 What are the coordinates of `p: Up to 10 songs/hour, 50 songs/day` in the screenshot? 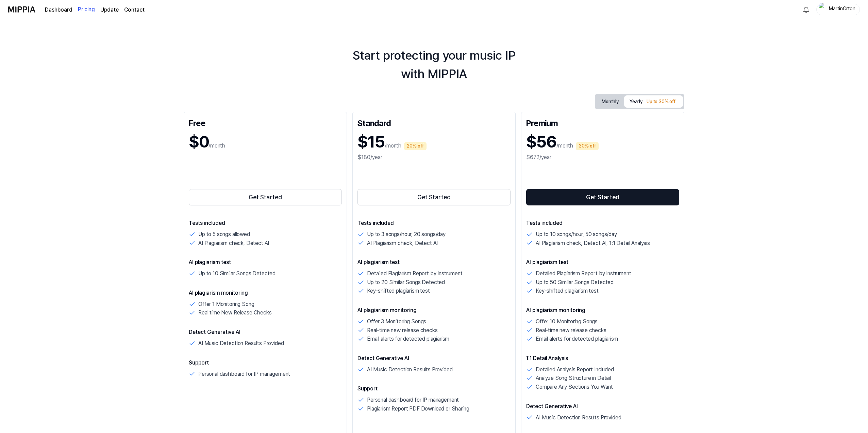 It's located at (576, 234).